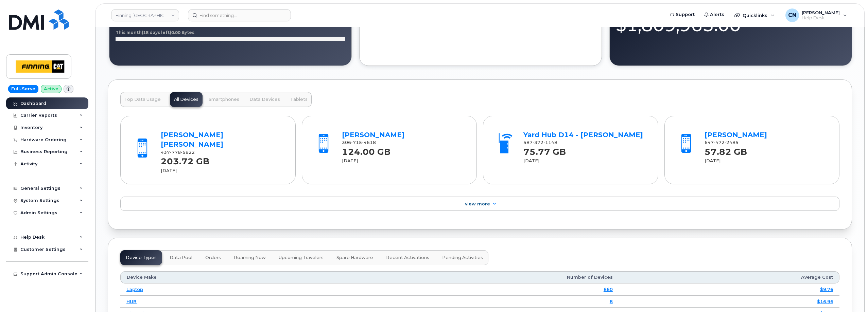  Describe the element at coordinates (359, 142) in the screenshot. I see `span: 306` at that location.